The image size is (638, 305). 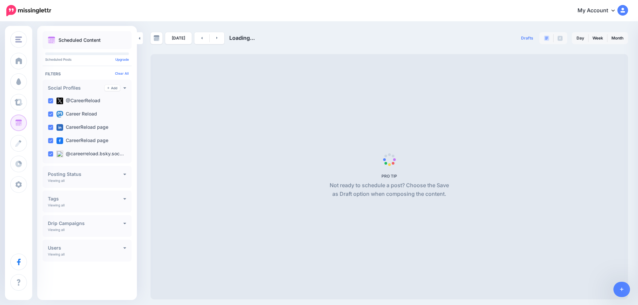 I want to click on a: Month, so click(x=617, y=38).